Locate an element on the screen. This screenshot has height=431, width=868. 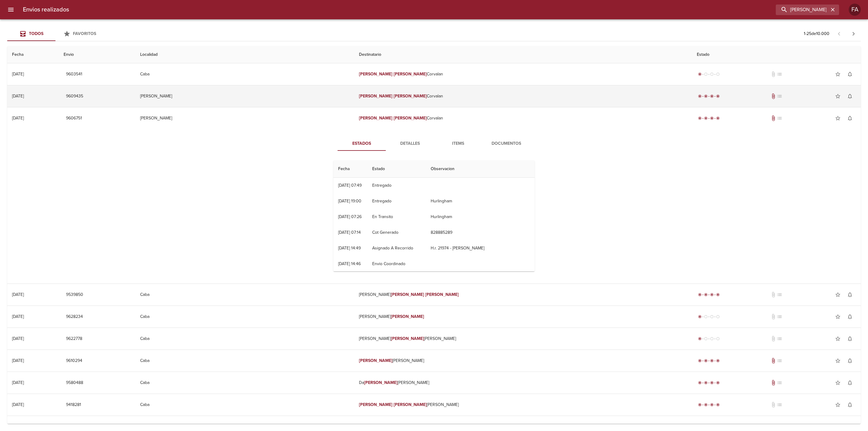
span: 9572214 is located at coordinates (73, 427).